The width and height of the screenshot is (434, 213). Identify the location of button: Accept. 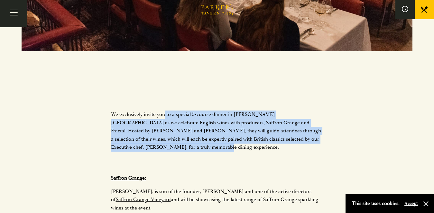
(411, 203).